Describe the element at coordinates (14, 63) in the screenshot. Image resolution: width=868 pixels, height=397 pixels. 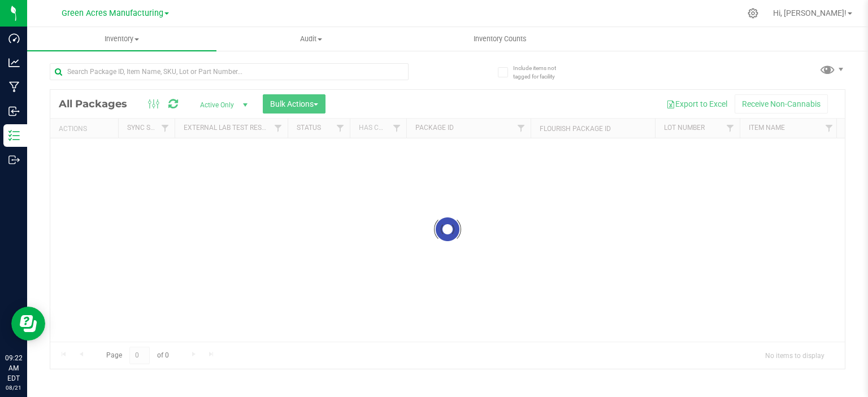
I see `inline-svg: Analytics` at that location.